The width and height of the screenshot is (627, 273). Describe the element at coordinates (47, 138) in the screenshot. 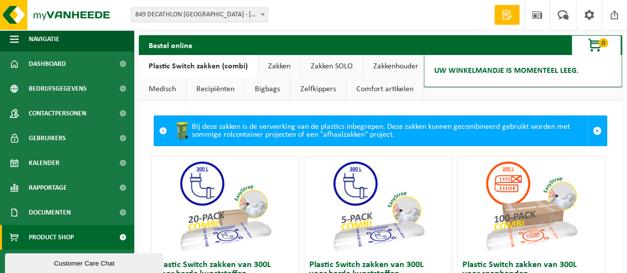

I see `span: Gebruikers` at that location.